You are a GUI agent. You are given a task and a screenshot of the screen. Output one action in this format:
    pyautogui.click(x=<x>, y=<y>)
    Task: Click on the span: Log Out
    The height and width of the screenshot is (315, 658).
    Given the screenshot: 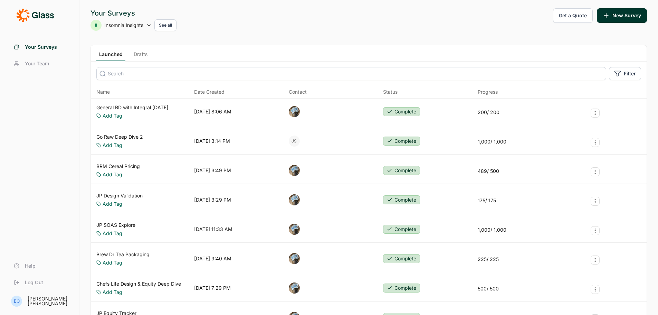 What is the action you would take?
    pyautogui.click(x=34, y=282)
    